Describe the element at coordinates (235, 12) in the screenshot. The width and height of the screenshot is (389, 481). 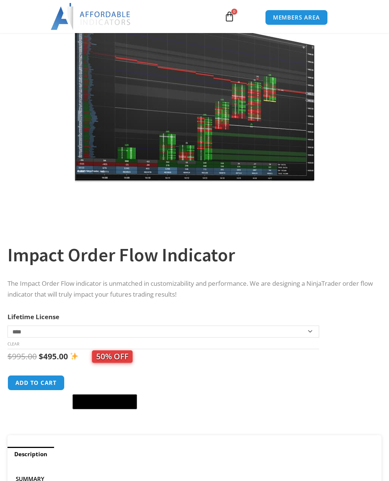
I see `span: 0` at that location.